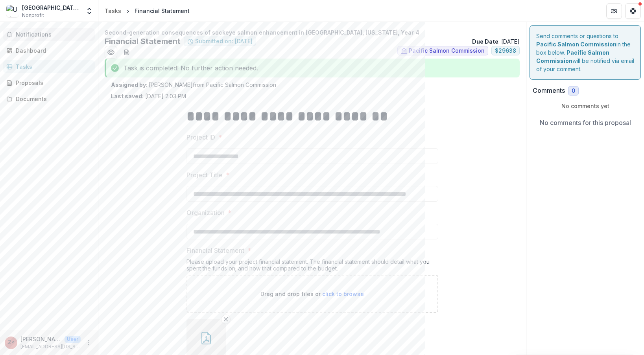 This screenshot has width=644, height=355. I want to click on div: Task is completed! No further action needed., so click(312, 68).